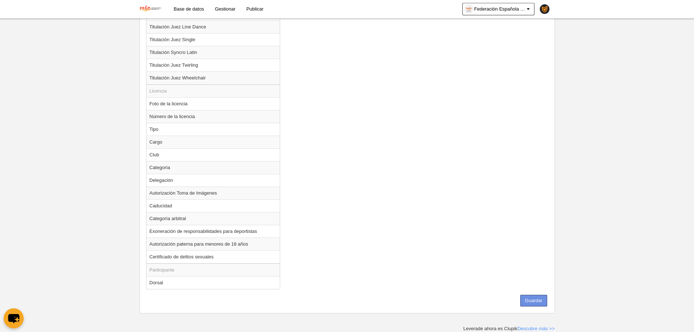 The width and height of the screenshot is (694, 332). What do you see at coordinates (213, 103) in the screenshot?
I see `td: Foto de la licencia` at bounding box center [213, 103].